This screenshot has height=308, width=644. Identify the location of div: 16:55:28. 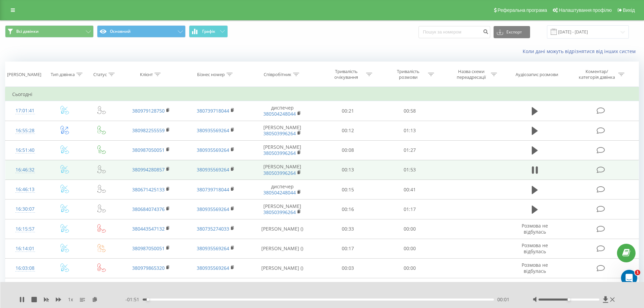
(25, 131).